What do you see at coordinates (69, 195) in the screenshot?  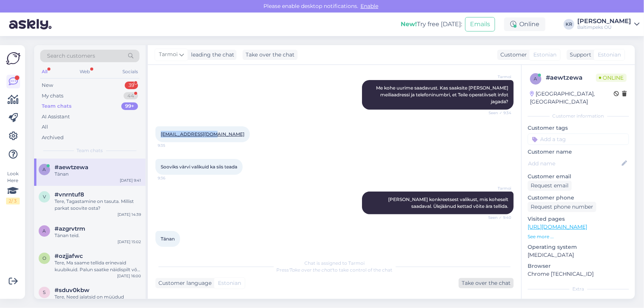 I see `span: #vnrntuf8` at bounding box center [69, 195].